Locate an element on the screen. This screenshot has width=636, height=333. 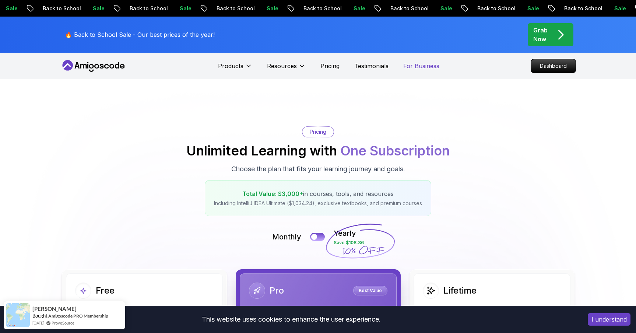
p: Everything in Free, plus is located at coordinates (318, 308).